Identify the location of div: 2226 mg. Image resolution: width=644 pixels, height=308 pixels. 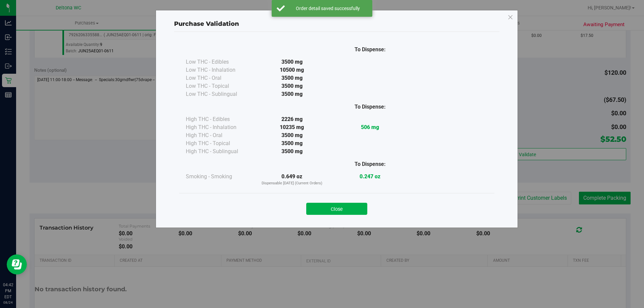
(292, 119).